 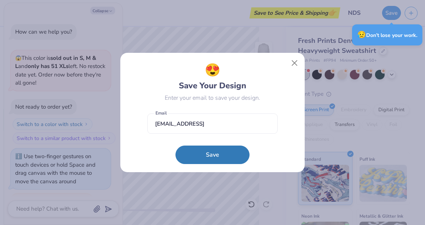 What do you see at coordinates (387, 35) in the screenshot?
I see `div: Don’t lose your work.` at bounding box center [387, 35].